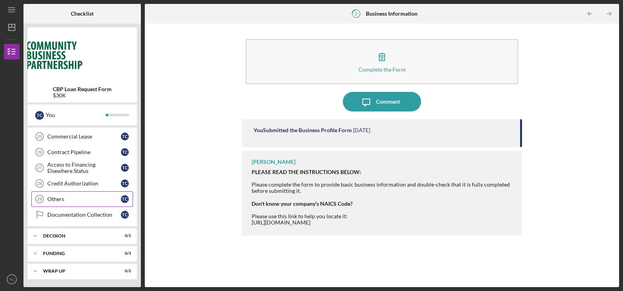 The image size is (623, 291). Describe the element at coordinates (77, 236) in the screenshot. I see `div: Decision` at that location.